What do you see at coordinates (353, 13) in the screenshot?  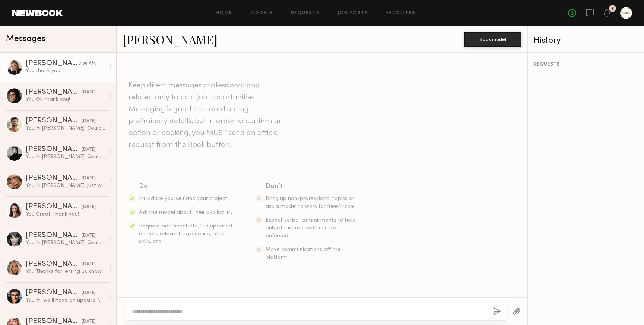 I see `a: Job Posts` at bounding box center [353, 13].